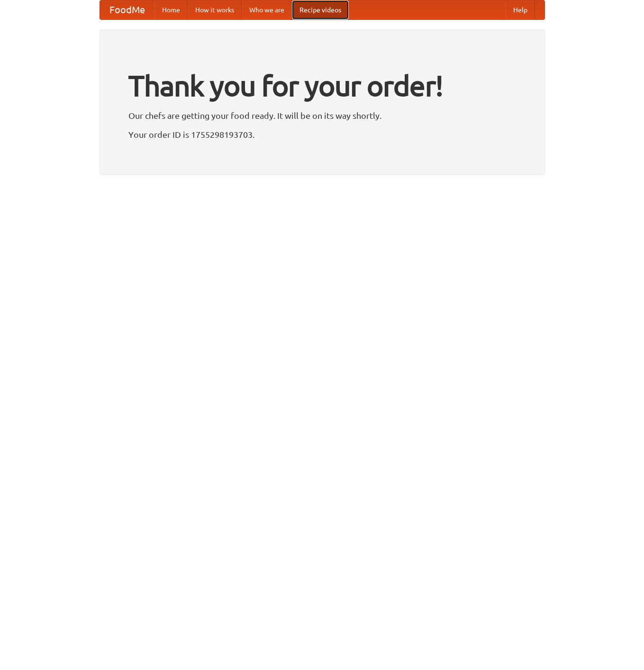 The image size is (644, 670). I want to click on a: Home, so click(171, 10).